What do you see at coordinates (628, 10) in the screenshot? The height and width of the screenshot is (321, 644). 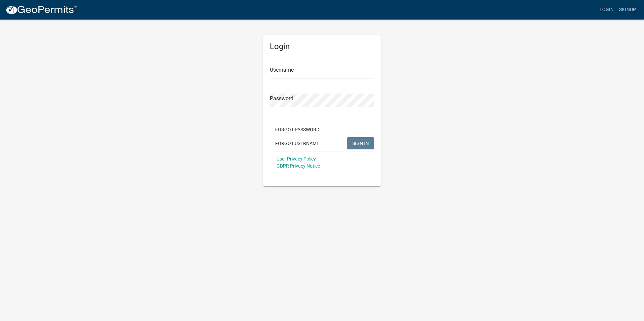 I see `a: Signup` at bounding box center [628, 10].